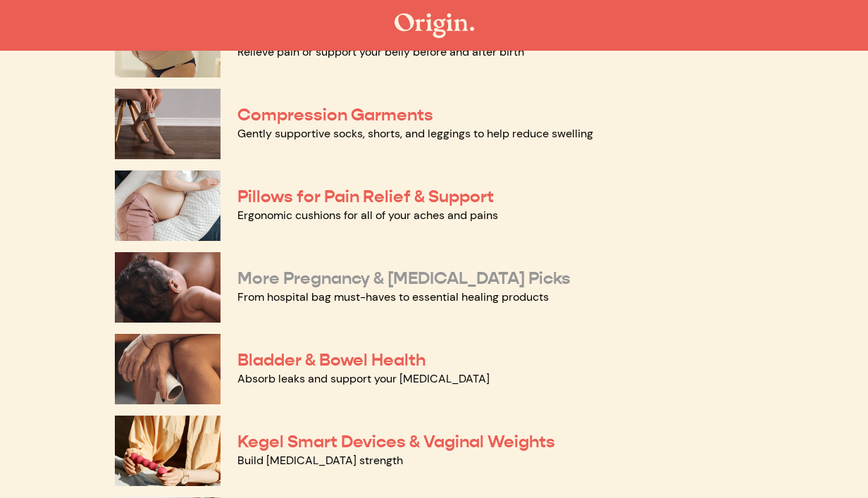 The width and height of the screenshot is (868, 498). Describe the element at coordinates (396, 442) in the screenshot. I see `a: Kegel Smart Devices & Vaginal Weights` at that location.